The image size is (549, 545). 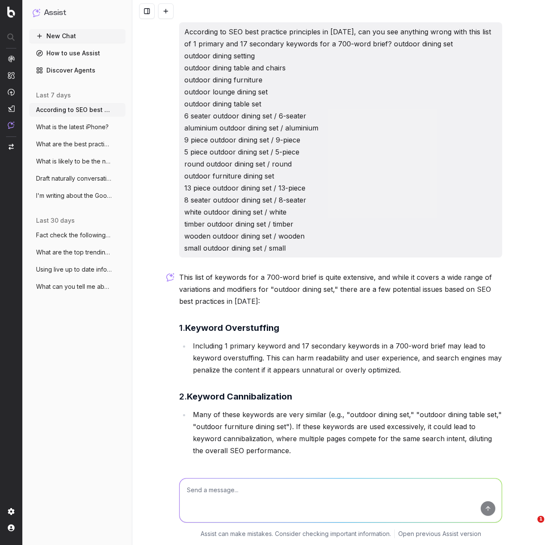 I want to click on button: What is likely to be the next iPhone ser, so click(x=77, y=161).